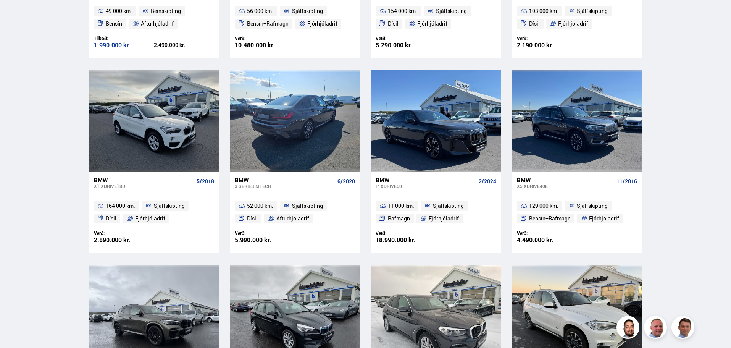  I want to click on span: 164 000 km., so click(120, 206).